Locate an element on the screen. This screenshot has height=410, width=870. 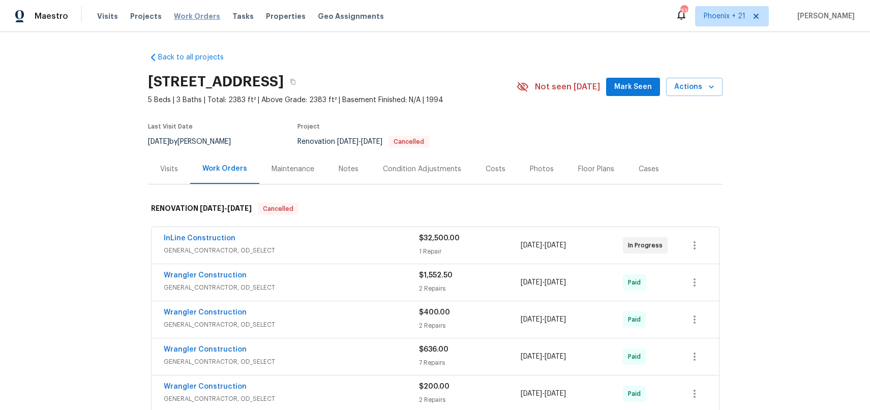
span: Work Orders is located at coordinates (197, 16).